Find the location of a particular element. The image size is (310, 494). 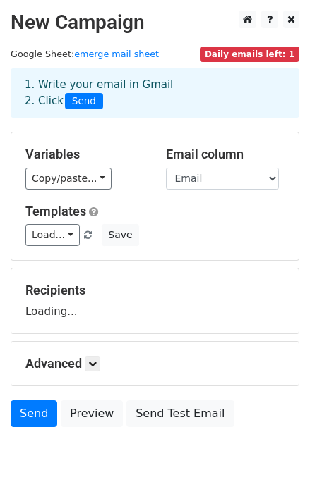

button: Save is located at coordinates (120, 235).